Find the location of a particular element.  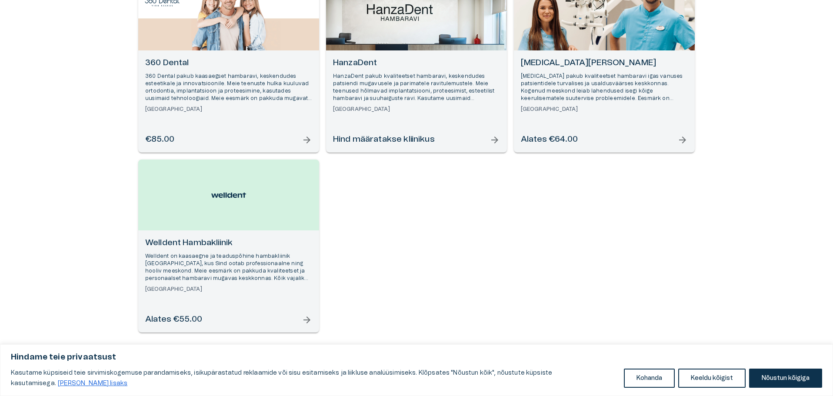

h6: €85.00 is located at coordinates (159, 139).